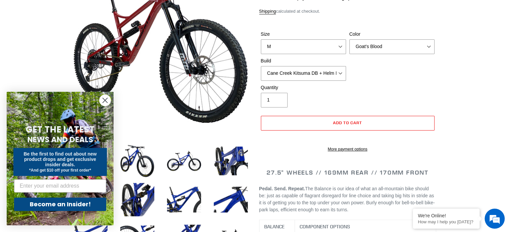 The image size is (508, 232). I want to click on span: NEWS AND DEALS, so click(60, 139).